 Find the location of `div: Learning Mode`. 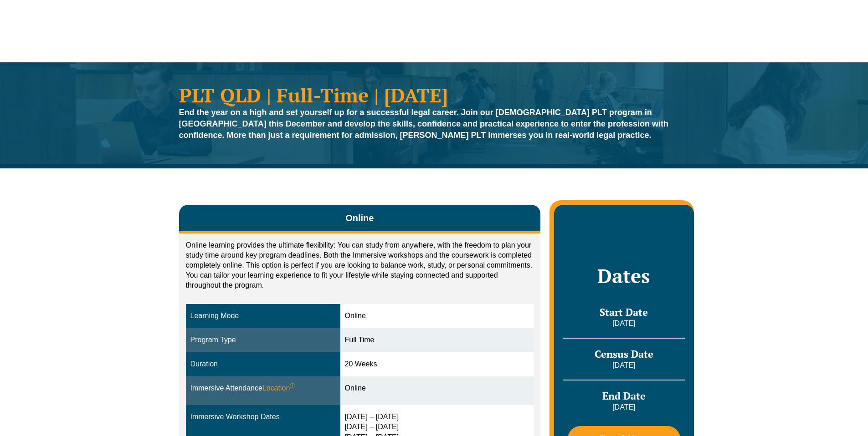

div: Learning Mode is located at coordinates (263, 316).